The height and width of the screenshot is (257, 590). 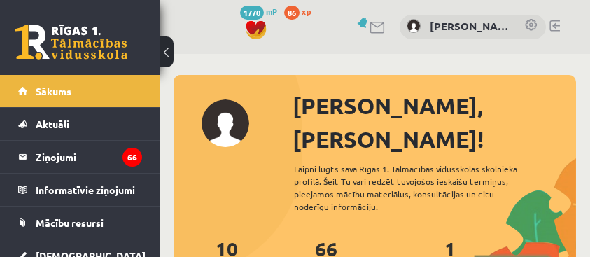 What do you see at coordinates (80, 222) in the screenshot?
I see `a: Mācību resursi` at bounding box center [80, 222].